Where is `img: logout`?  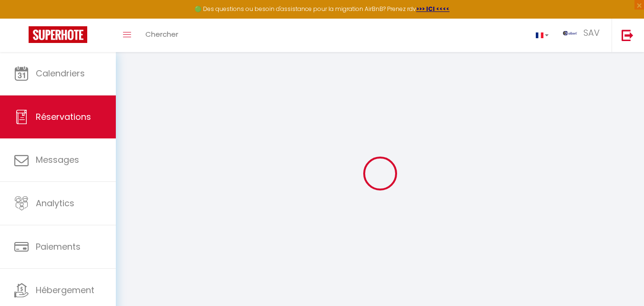 img: logout is located at coordinates (628, 35).